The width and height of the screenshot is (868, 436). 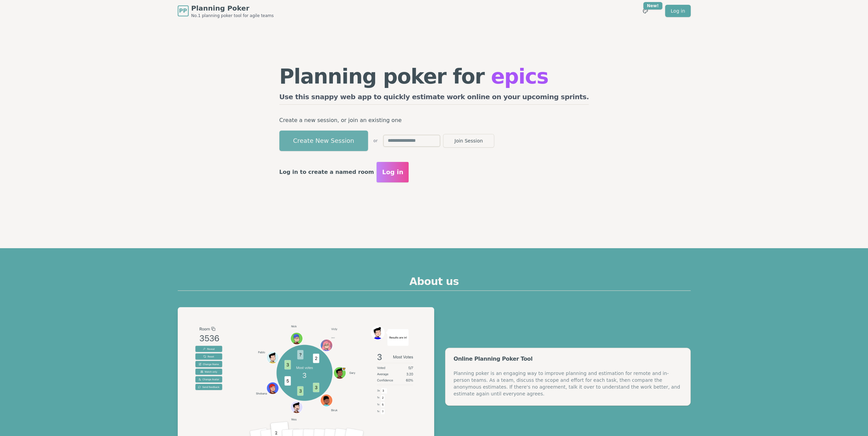 I want to click on div: New!, so click(x=653, y=6).